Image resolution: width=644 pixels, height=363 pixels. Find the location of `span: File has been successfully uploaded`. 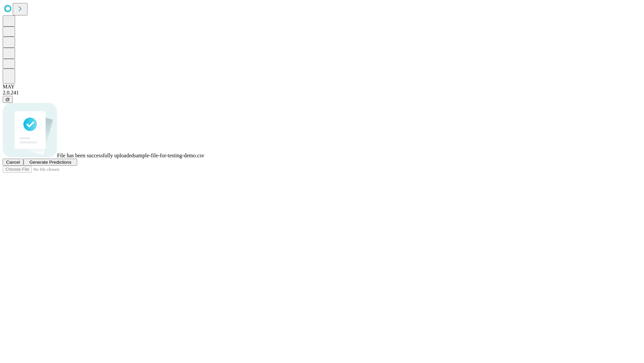

span: File has been successfully uploaded is located at coordinates (95, 155).